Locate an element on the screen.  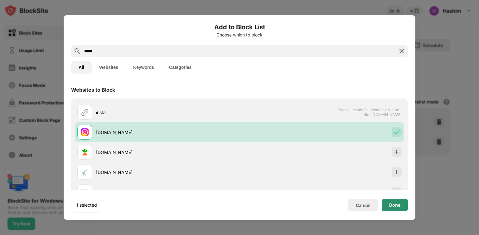
img: search.svg is located at coordinates (77, 51).